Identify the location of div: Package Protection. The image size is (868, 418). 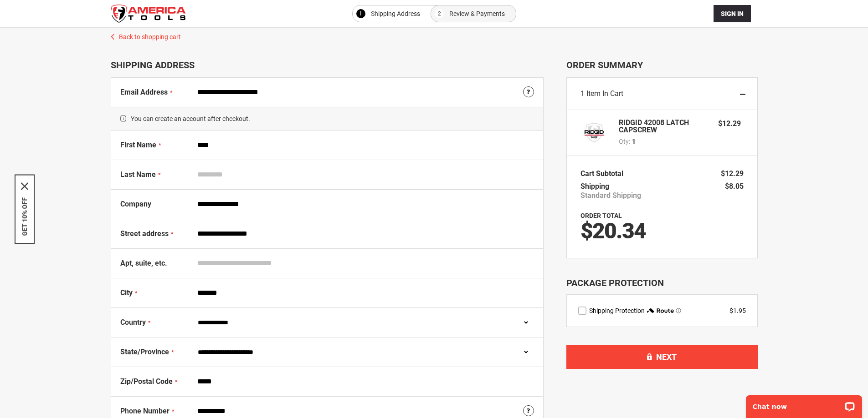
(662, 283).